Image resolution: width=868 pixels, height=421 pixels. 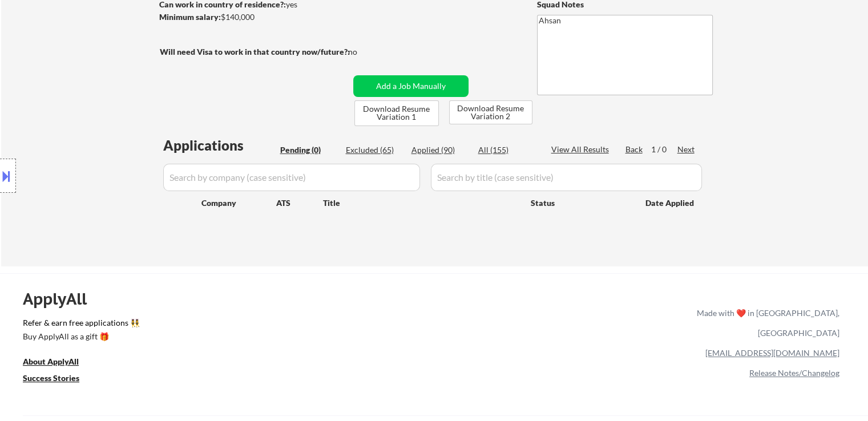 I want to click on div: Status, so click(x=580, y=202).